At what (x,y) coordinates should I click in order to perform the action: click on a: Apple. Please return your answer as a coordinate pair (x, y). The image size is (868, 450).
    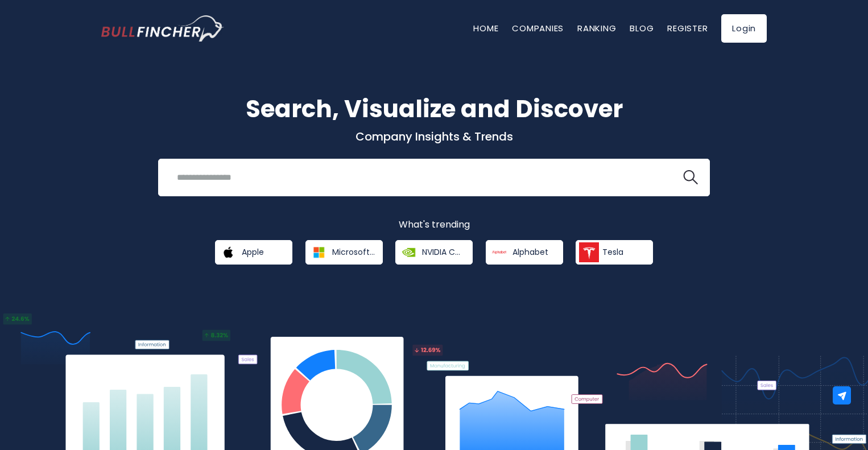
    Looking at the image, I should click on (253, 253).